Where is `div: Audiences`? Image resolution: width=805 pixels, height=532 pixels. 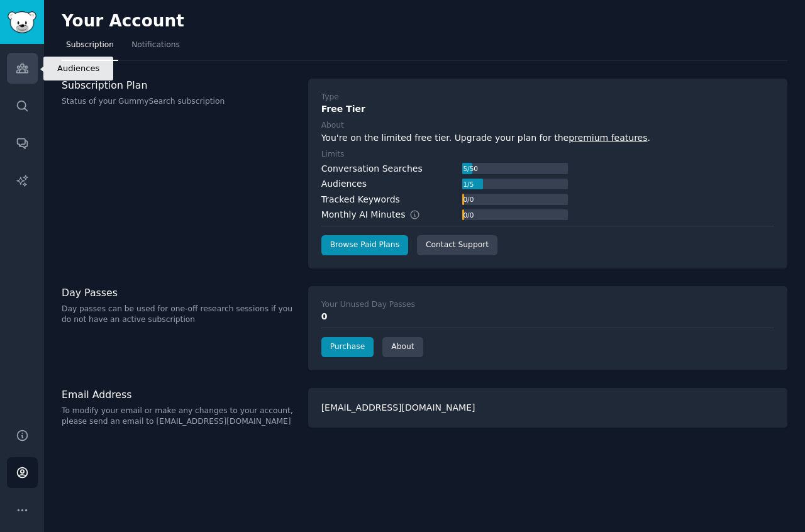
div: Audiences is located at coordinates (344, 184).